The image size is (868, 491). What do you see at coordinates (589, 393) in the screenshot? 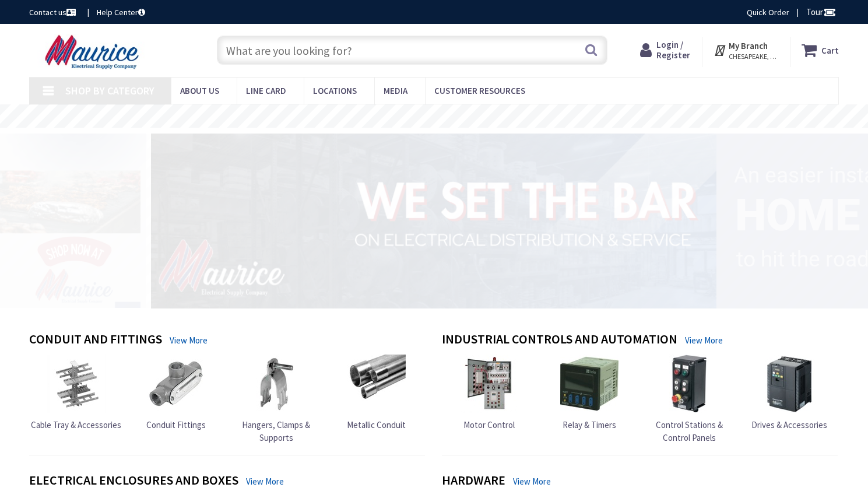
I see `a: Relay & Timers Relay & Timers` at bounding box center [589, 393].